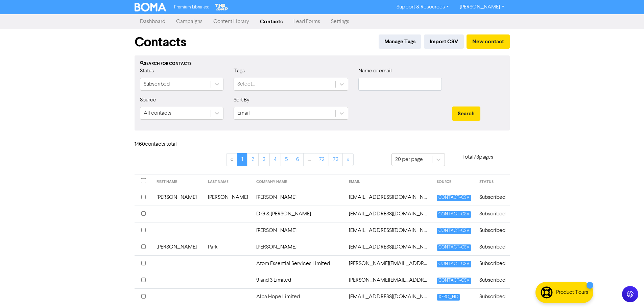 The width and height of the screenshot is (644, 308). I want to click on div: Search for contacts, so click(322, 64).